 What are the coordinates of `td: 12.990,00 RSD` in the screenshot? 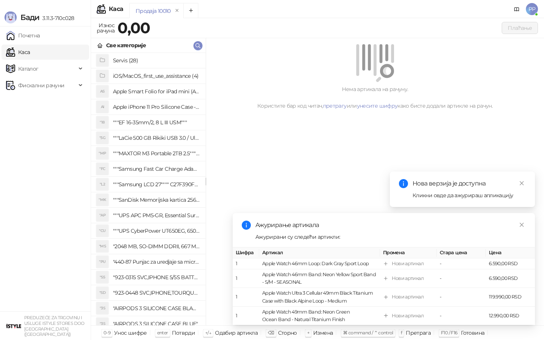 It's located at (510, 316).